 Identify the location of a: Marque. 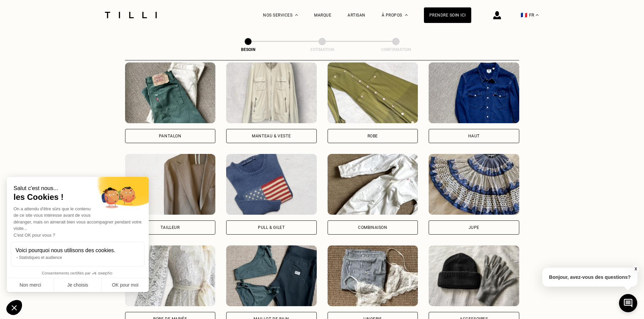
(322, 15).